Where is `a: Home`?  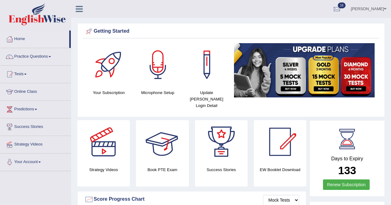
a: Home is located at coordinates (35, 38).